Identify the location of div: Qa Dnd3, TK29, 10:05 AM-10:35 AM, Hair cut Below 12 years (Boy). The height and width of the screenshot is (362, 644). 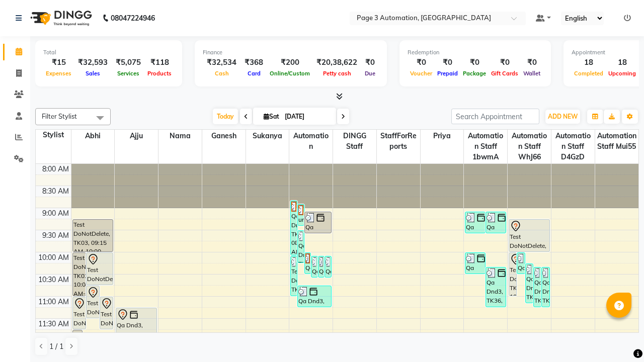
(321, 266).